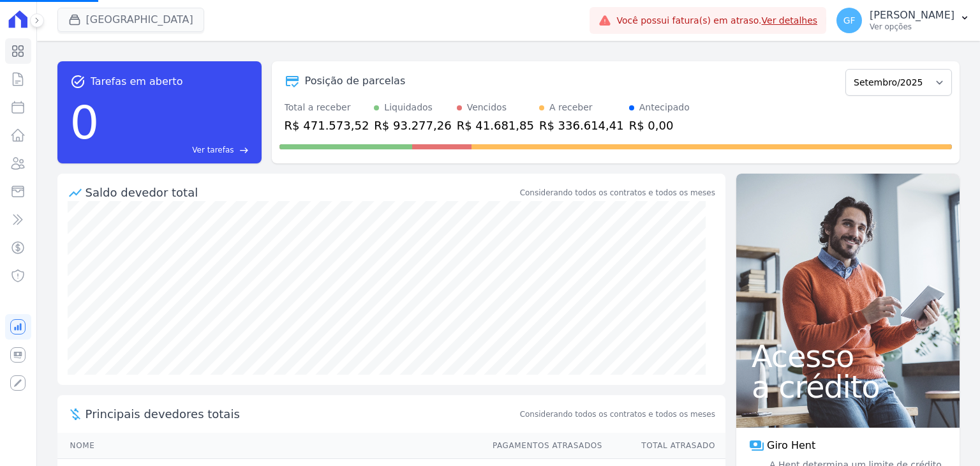 This screenshot has width=980, height=466. I want to click on span: task_alt, so click(78, 81).